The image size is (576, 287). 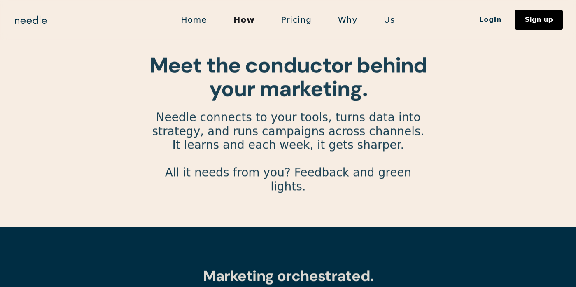 What do you see at coordinates (194, 20) in the screenshot?
I see `a: Home` at bounding box center [194, 20].